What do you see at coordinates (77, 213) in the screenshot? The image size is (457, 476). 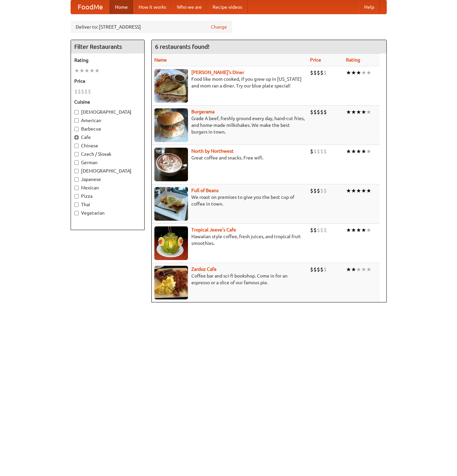 I see `input: Vegetarian` at bounding box center [77, 213].